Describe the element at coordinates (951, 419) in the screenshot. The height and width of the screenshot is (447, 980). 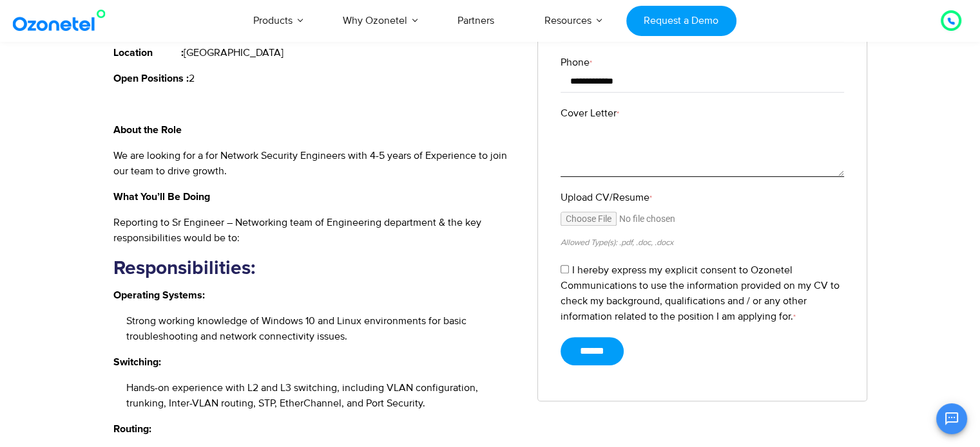
I see `button: Open chat` at that location.